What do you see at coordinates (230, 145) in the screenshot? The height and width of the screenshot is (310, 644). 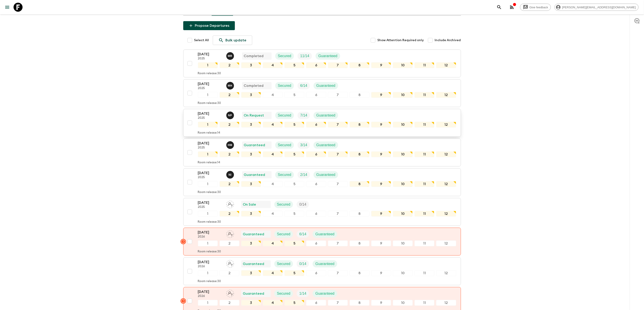 I see `p: H M` at bounding box center [230, 145].